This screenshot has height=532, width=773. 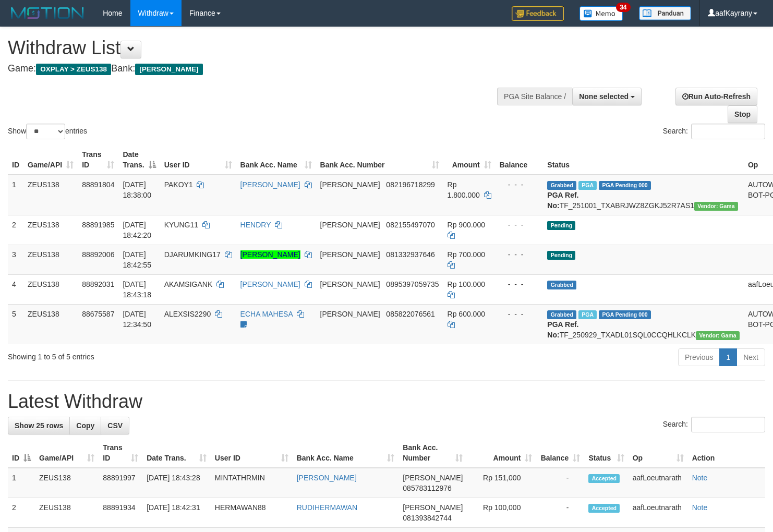 What do you see at coordinates (607, 96) in the screenshot?
I see `button: None selected` at bounding box center [607, 96].